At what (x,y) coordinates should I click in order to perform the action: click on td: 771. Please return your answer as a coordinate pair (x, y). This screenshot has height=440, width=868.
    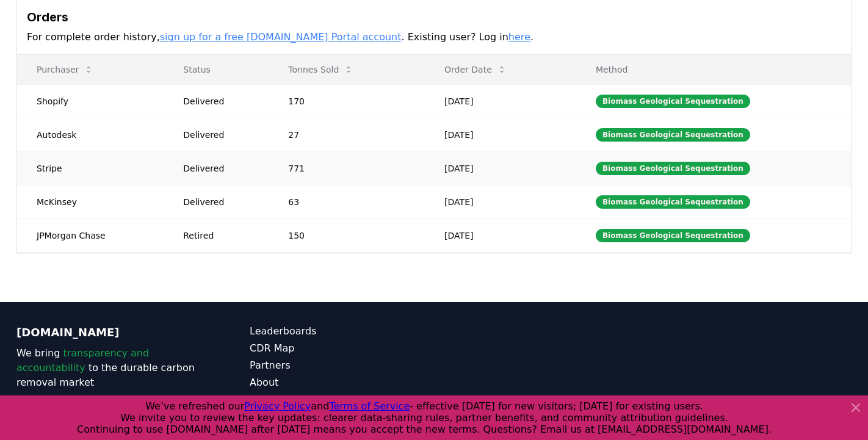
    Looking at the image, I should click on (347, 168).